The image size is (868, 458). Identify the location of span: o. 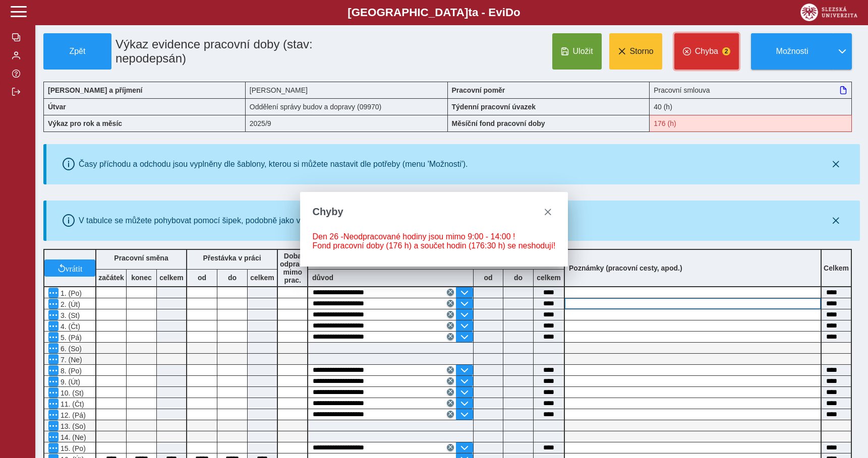
(517, 12).